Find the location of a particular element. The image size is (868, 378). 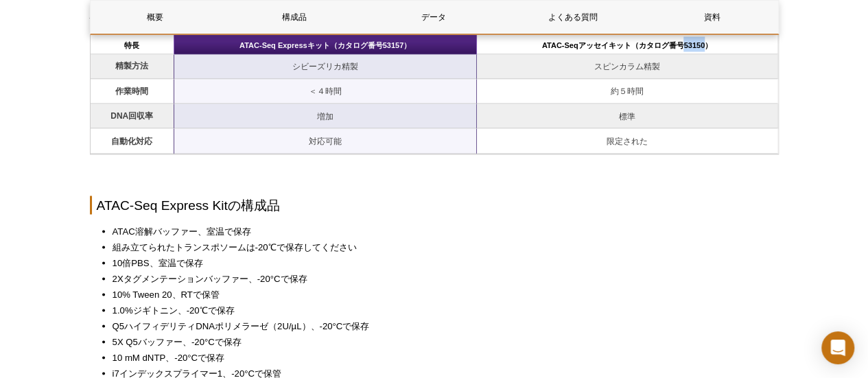

font: 組み立てられたトランスポソームは-20℃で保存してください is located at coordinates (235, 246).